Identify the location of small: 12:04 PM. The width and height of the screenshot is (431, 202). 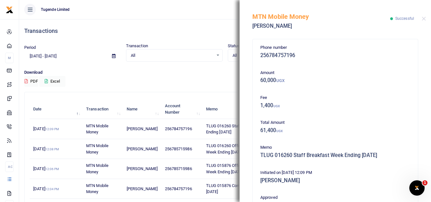
(52, 189).